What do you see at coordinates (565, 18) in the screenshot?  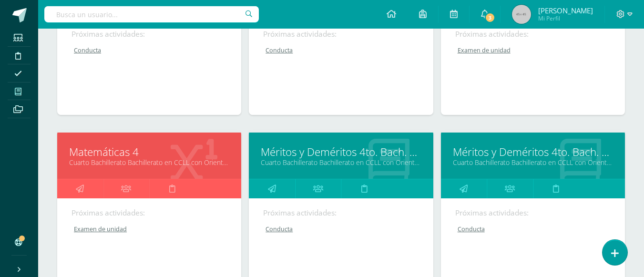 I see `span: Mi Perfil` at bounding box center [565, 18].